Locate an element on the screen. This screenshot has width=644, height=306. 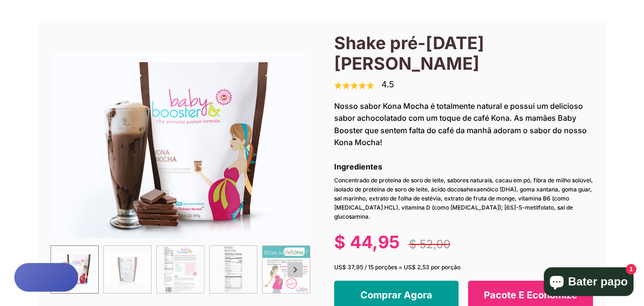
button: Recompensas is located at coordinates (46, 278).